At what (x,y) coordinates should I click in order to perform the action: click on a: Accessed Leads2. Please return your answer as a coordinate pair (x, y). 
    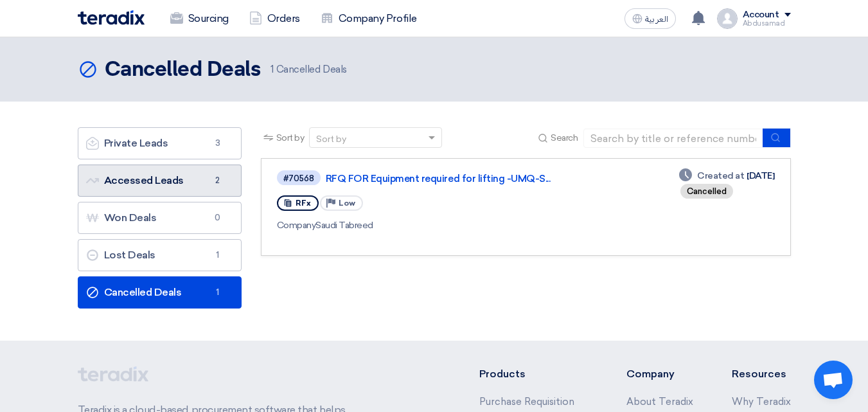
    Looking at the image, I should click on (160, 180).